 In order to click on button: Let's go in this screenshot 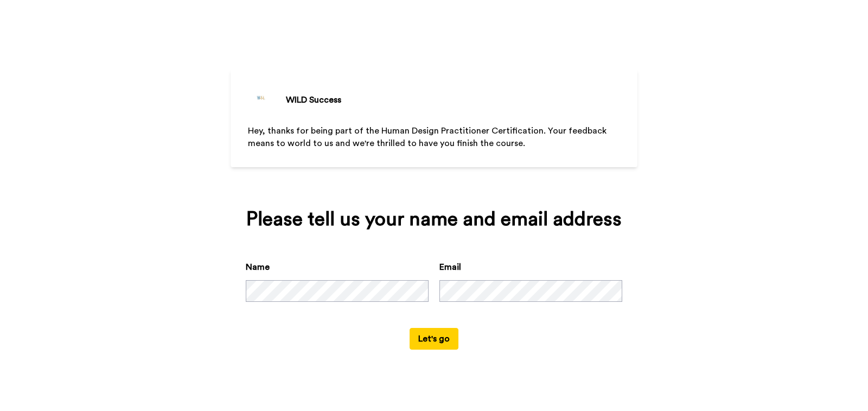, I will do `click(434, 339)`.